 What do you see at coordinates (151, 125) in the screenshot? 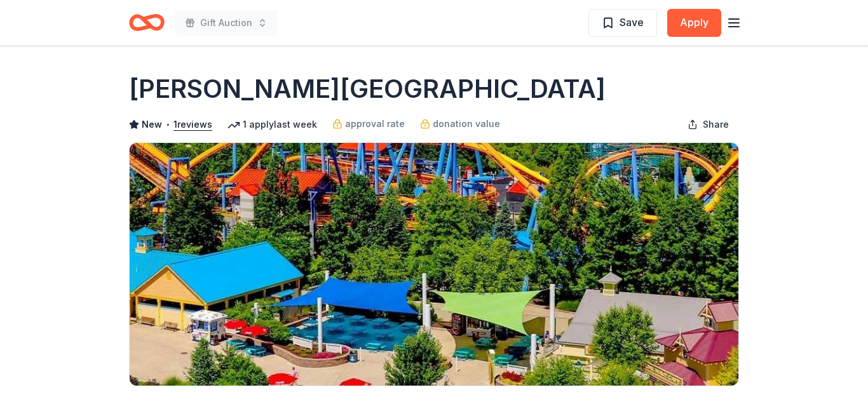
I see `span: New` at bounding box center [151, 125].